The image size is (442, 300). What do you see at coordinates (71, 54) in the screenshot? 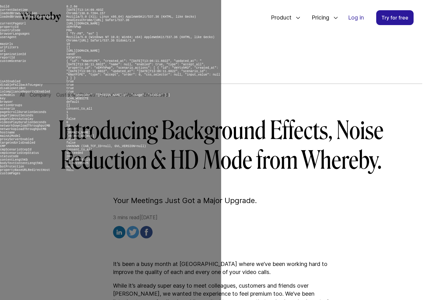
I see `pre: xandr` at bounding box center [71, 54].